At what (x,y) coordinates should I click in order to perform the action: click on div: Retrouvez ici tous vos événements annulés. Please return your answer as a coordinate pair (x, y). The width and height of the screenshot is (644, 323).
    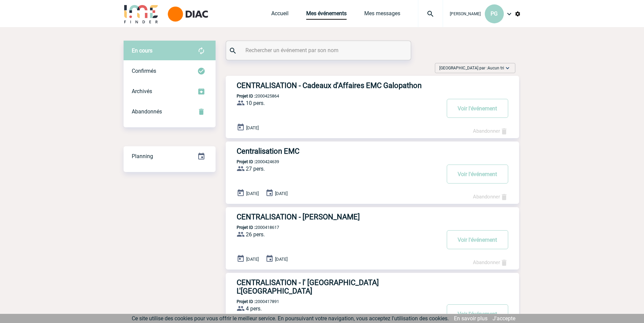
    Looking at the image, I should click on (169, 112).